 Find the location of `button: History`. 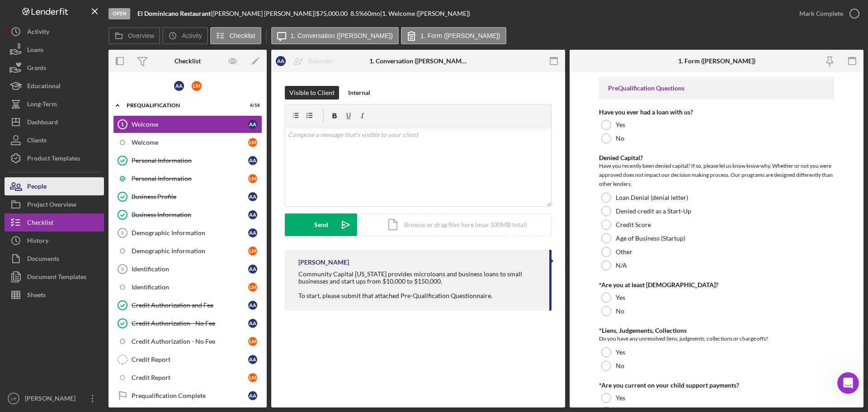

button: History is located at coordinates (54, 240).